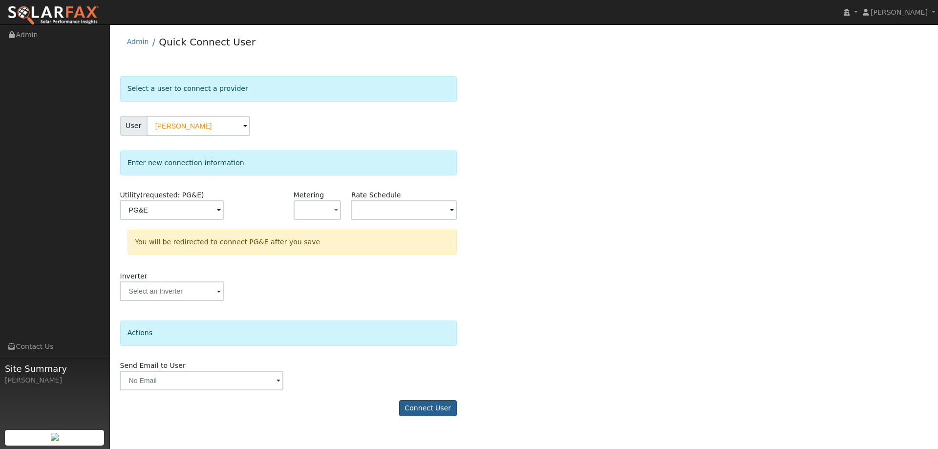 The image size is (938, 449). Describe the element at coordinates (153, 365) in the screenshot. I see `label: Send Email to User` at that location.